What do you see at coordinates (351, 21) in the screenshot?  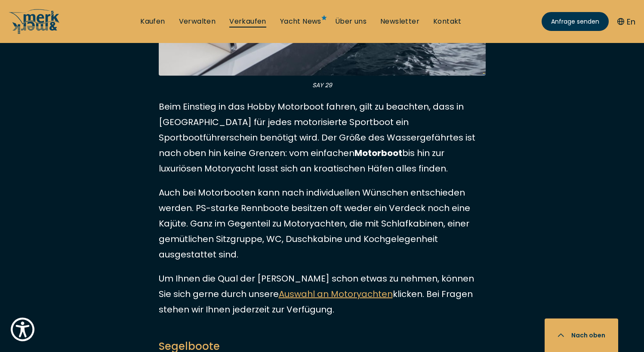 I see `a: Über uns` at bounding box center [351, 21].